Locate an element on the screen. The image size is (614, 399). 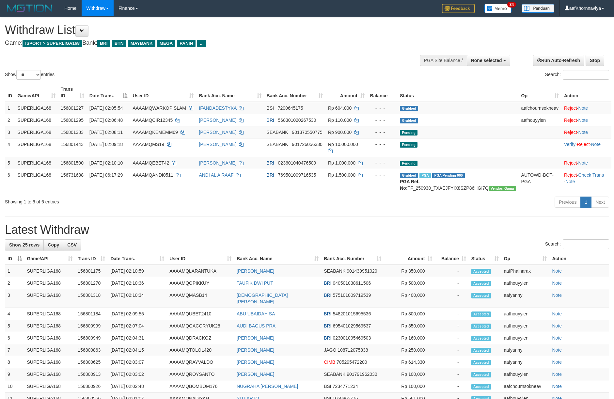
td: 156801318 is located at coordinates (91, 298).